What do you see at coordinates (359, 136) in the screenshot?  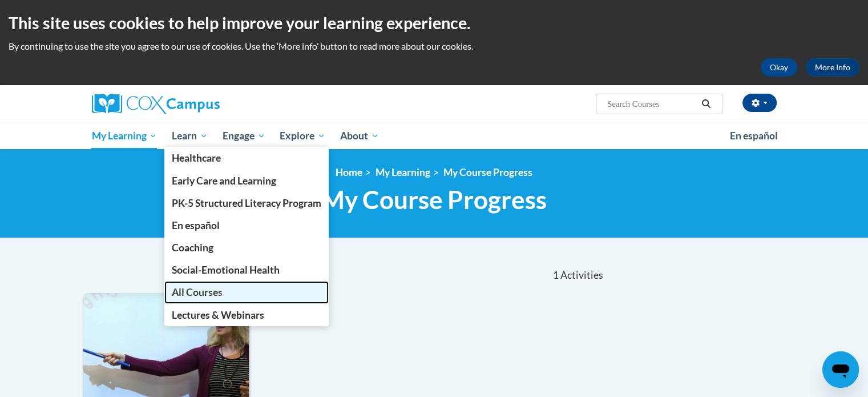 I see `a: About` at bounding box center [359, 136].